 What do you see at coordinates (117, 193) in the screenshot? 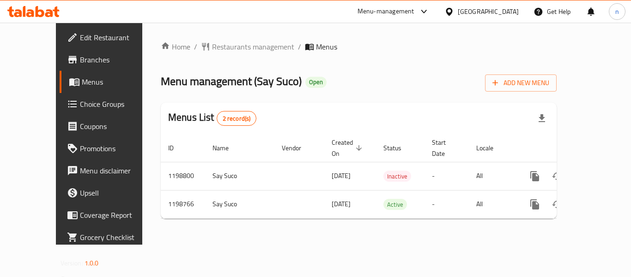
I see `span: Upsell` at bounding box center [117, 193].